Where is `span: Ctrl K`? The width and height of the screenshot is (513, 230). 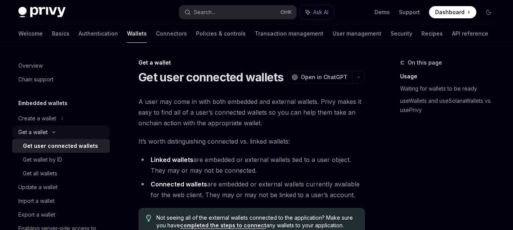
span: Ctrl K is located at coordinates (286, 12).